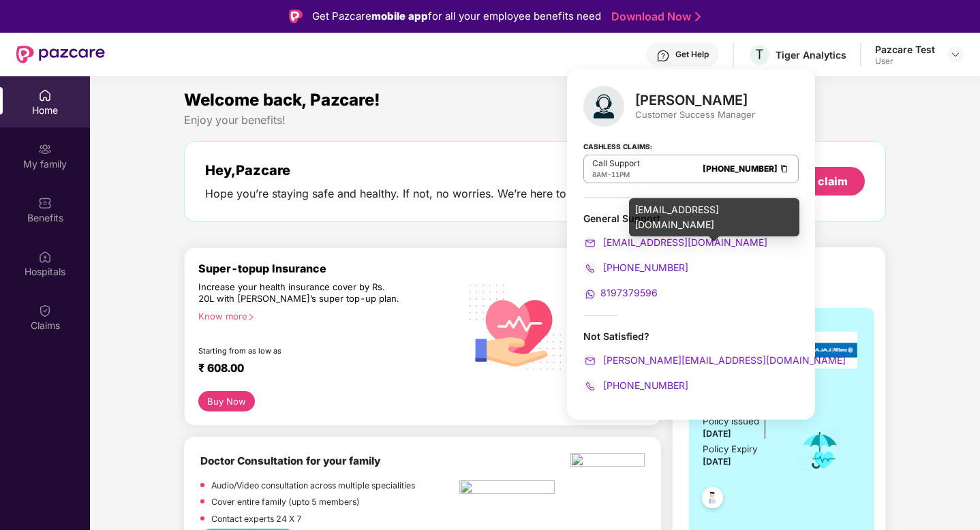 This screenshot has width=980, height=530. I want to click on div: Know more, so click(325, 315).